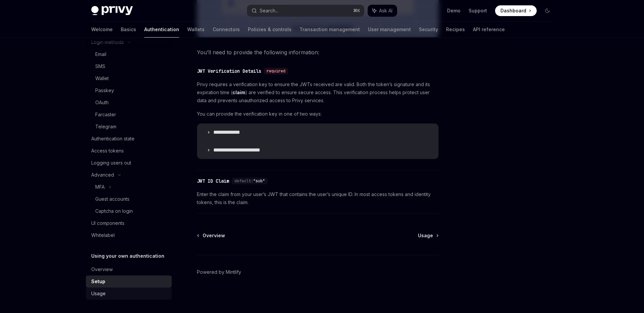 The height and width of the screenshot is (313, 644). Describe the element at coordinates (226, 30) in the screenshot. I see `a: Connectors` at that location.